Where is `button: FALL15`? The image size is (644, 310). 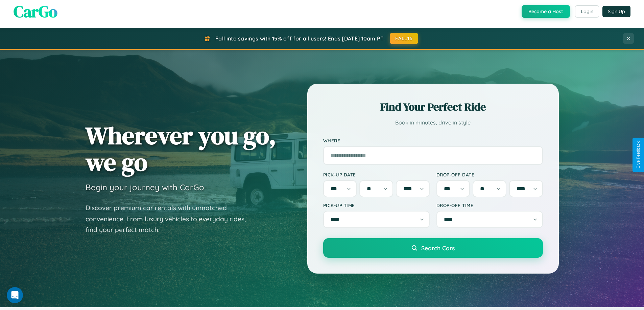
button: FALL15 is located at coordinates (404, 38).